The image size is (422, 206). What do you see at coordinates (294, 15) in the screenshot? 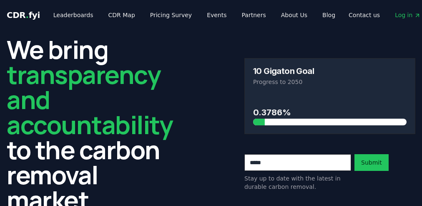
I see `a: About Us` at bounding box center [294, 15].